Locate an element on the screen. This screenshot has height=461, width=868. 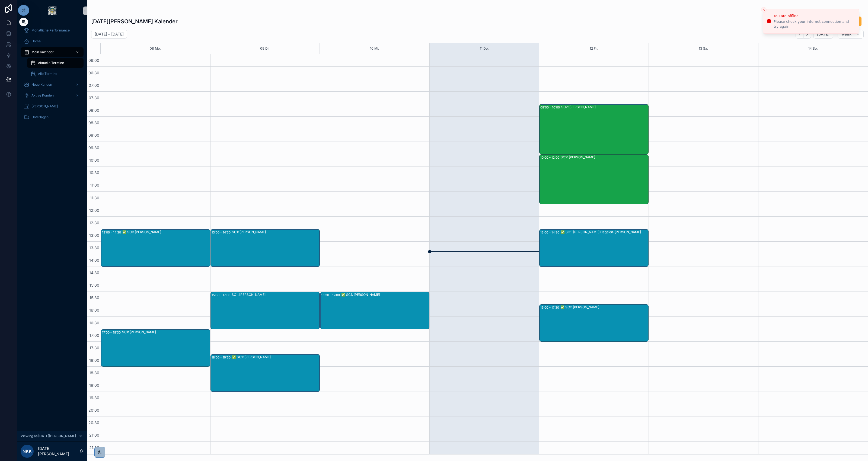
div: 18:00 – 19:30 is located at coordinates (222, 358).